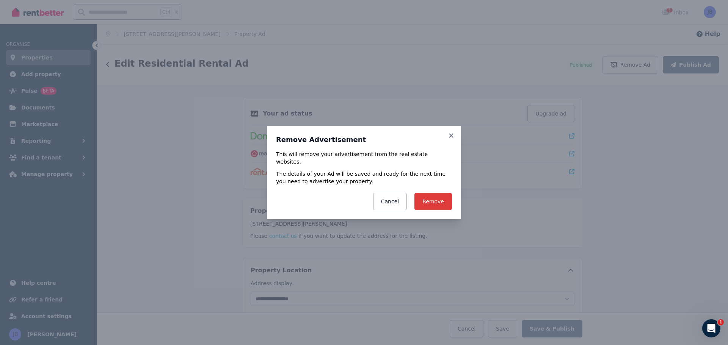 The width and height of the screenshot is (728, 345). I want to click on p: This will remove your advertisement from the real estate websites., so click(364, 158).